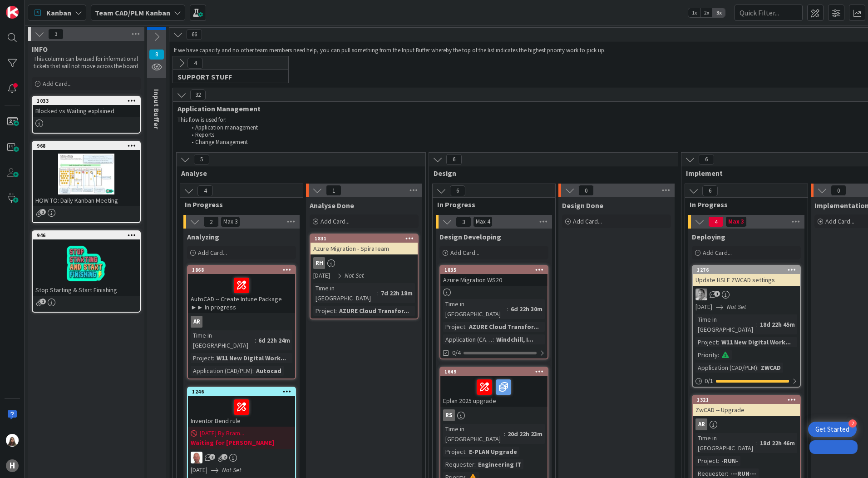  What do you see at coordinates (86, 107) in the screenshot?
I see `div: 1033Blocked vs Waiting explained` at bounding box center [86, 107].